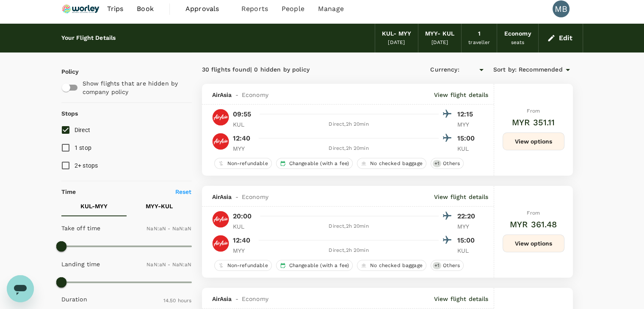 The width and height of the screenshot is (644, 309). I want to click on span: Trips, so click(115, 9).